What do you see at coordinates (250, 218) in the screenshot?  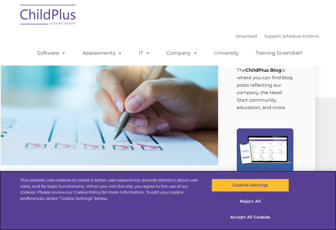 I see `button: Accept All Cookies` at bounding box center [250, 218].